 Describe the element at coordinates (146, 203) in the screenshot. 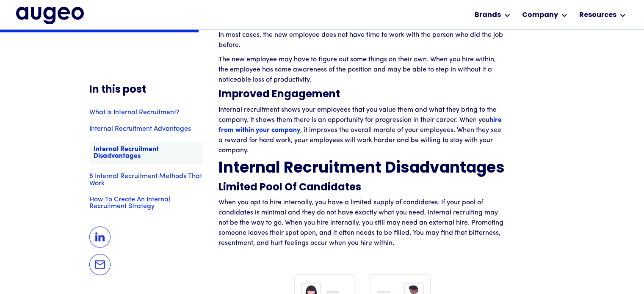

I see `a: How To Create An Internal Recruitment Strategy` at that location.